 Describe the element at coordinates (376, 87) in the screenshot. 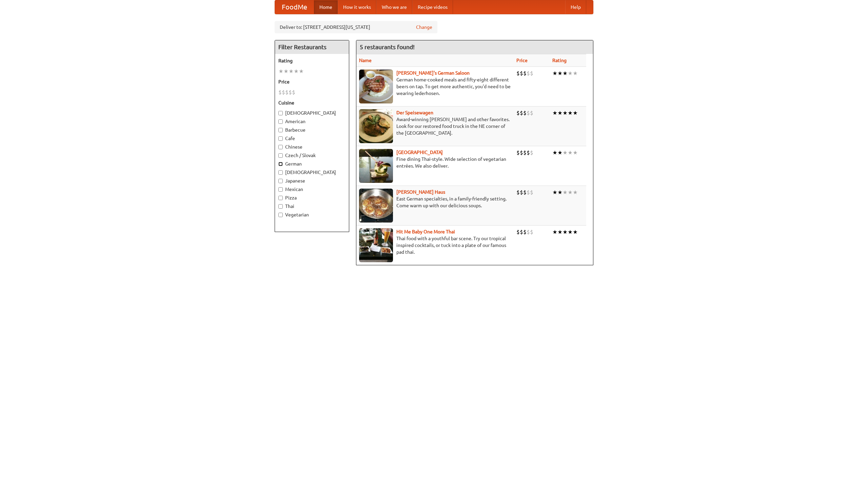

I see `img: esthers.jpg` at that location.